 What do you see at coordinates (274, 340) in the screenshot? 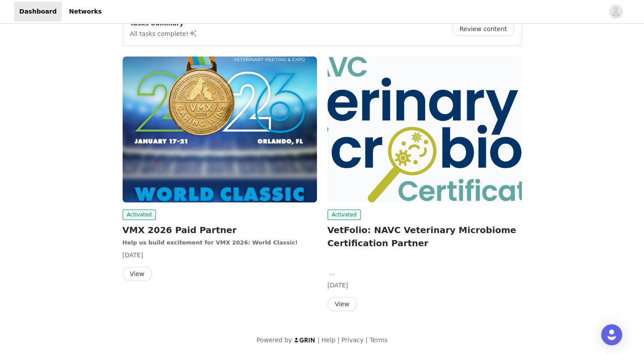
I see `span: Powered by` at bounding box center [274, 340].